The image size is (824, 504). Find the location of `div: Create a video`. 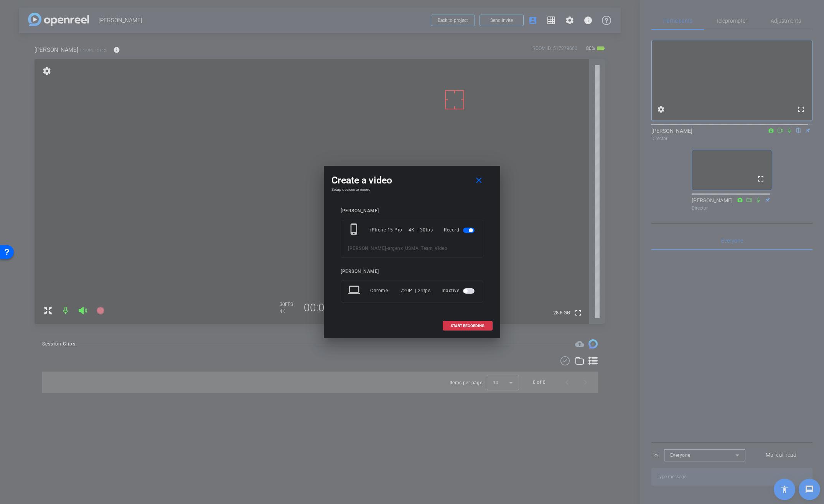

div: Create a video is located at coordinates (412, 180).